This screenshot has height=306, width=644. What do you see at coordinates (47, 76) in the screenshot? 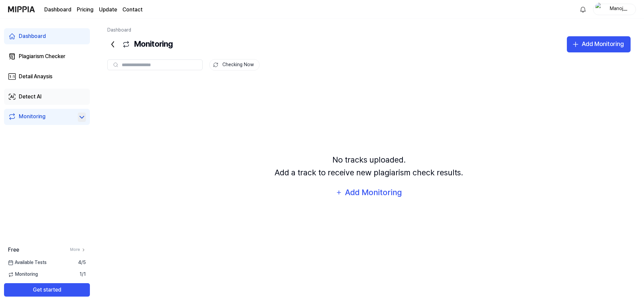
I see `a: Detail Anaysis` at bounding box center [47, 76].